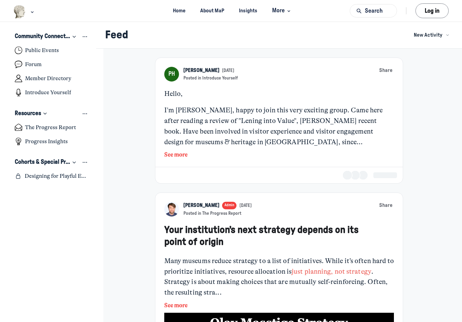 The height and width of the screenshot is (322, 462). I want to click on h4: Member Directory, so click(48, 78).